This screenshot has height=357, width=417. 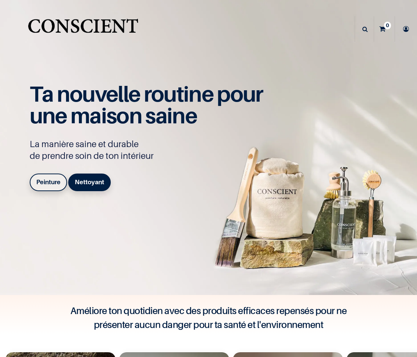 I want to click on span: Ta nouvelle routine pour une maison saine, so click(x=146, y=105).